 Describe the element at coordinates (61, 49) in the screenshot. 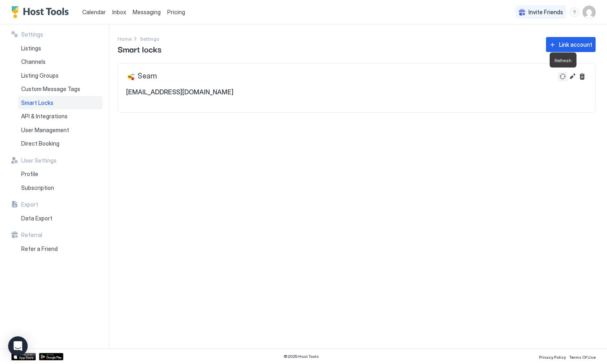

I see `a: Listings` at that location.